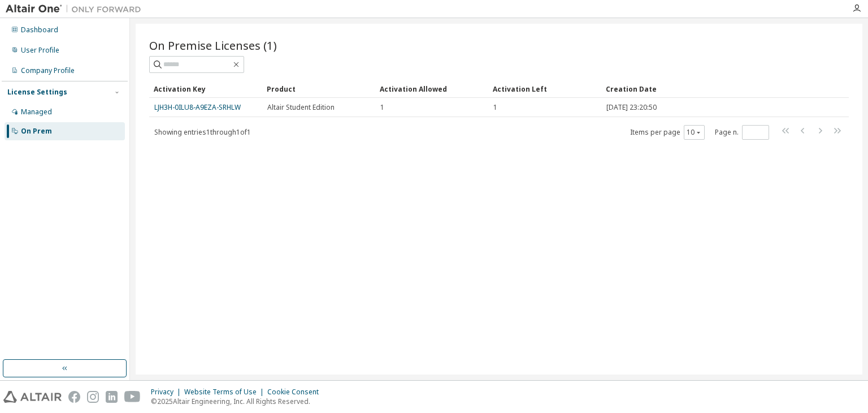  I want to click on div: License Settings, so click(37, 92).